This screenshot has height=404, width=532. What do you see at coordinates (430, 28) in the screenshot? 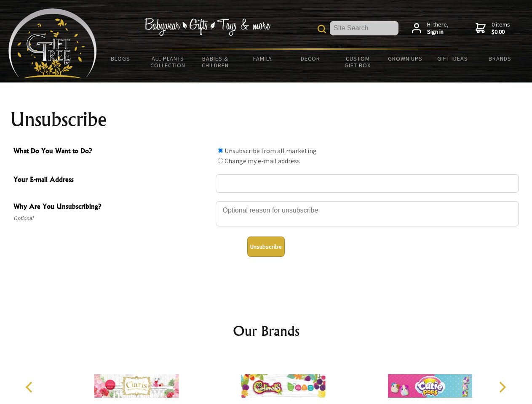
I see `a: Hi there,Sign in` at bounding box center [430, 28].